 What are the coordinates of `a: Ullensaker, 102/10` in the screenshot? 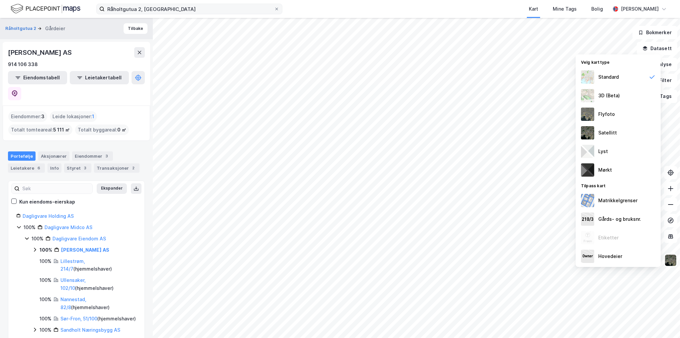 It's located at (73, 284).